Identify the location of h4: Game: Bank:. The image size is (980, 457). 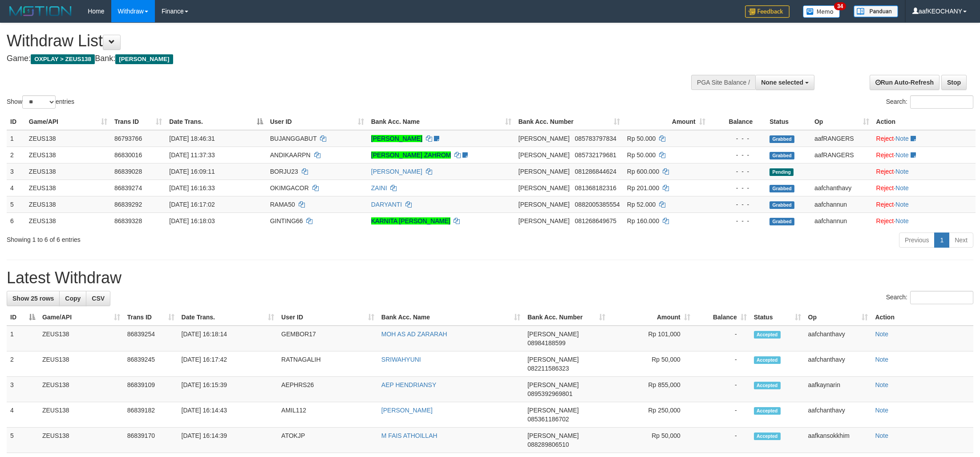
(326, 59).